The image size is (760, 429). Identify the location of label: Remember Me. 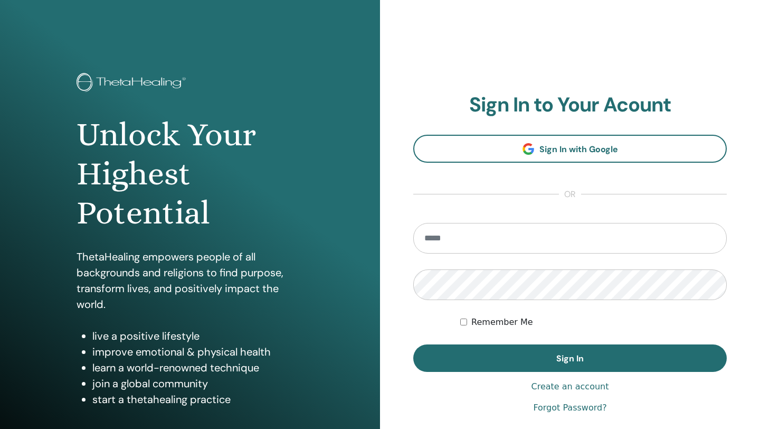
(502, 322).